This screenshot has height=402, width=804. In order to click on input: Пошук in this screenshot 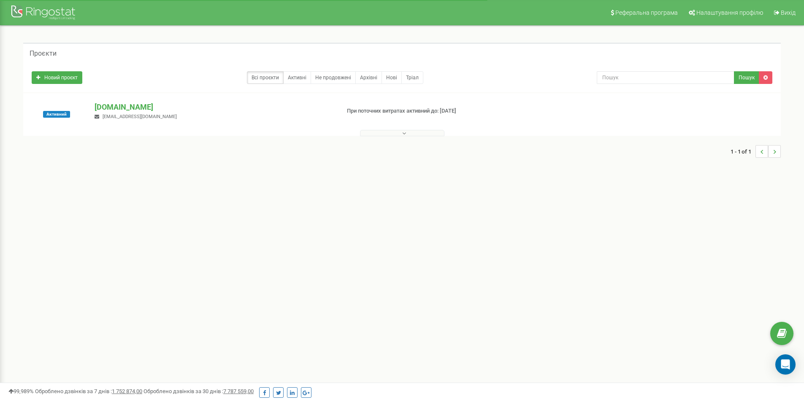, I will do `click(665, 78)`.